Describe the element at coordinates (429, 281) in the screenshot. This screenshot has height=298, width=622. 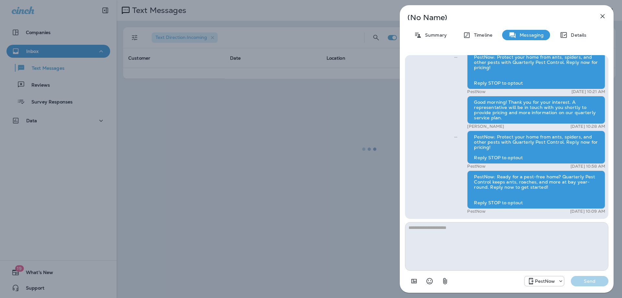
I see `button: Select an emoji` at that location.